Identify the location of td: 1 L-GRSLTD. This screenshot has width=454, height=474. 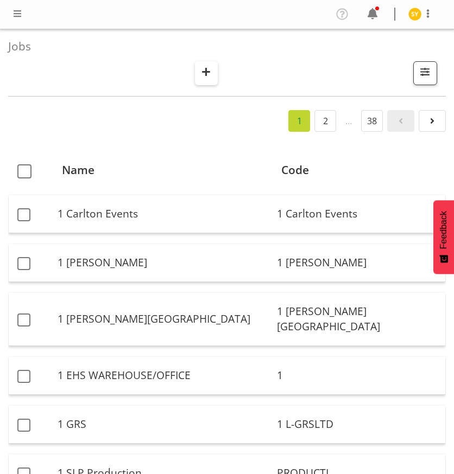
(359, 425).